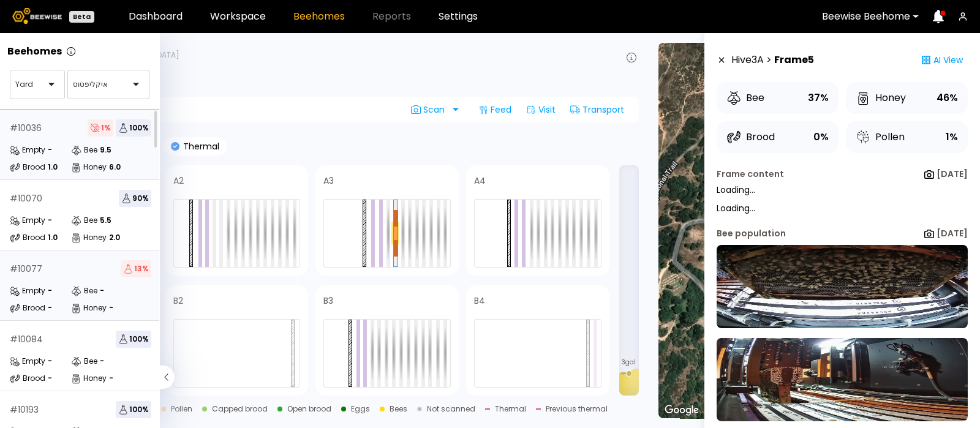 This screenshot has width=980, height=428. What do you see at coordinates (310, 409) in the screenshot?
I see `div: Open brood` at bounding box center [310, 409].